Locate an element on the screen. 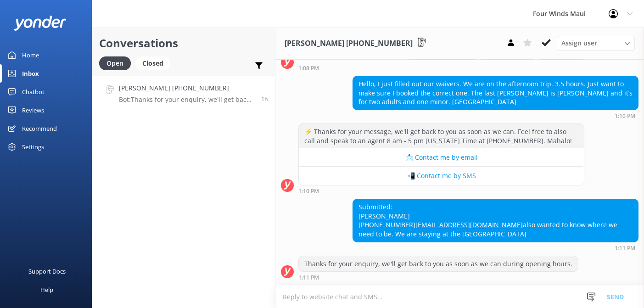  div: Closed is located at coordinates (153, 63).